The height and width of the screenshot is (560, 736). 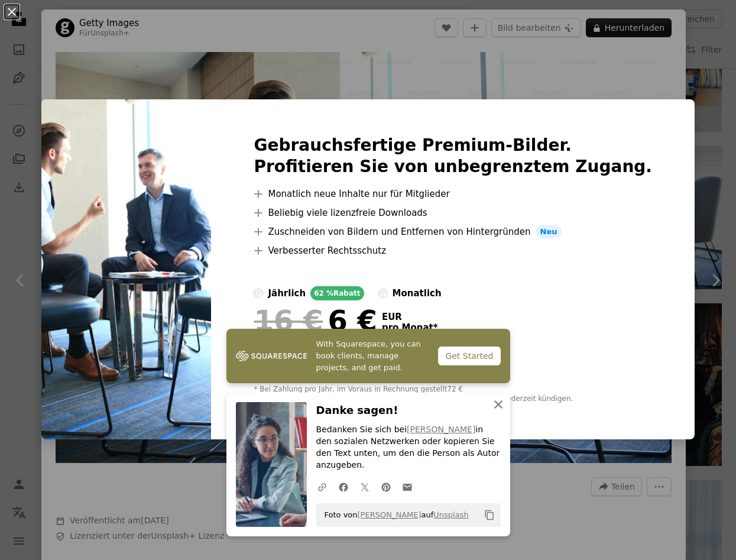 What do you see at coordinates (450, 514) in the screenshot?
I see `a: Unsplash` at bounding box center [450, 514].